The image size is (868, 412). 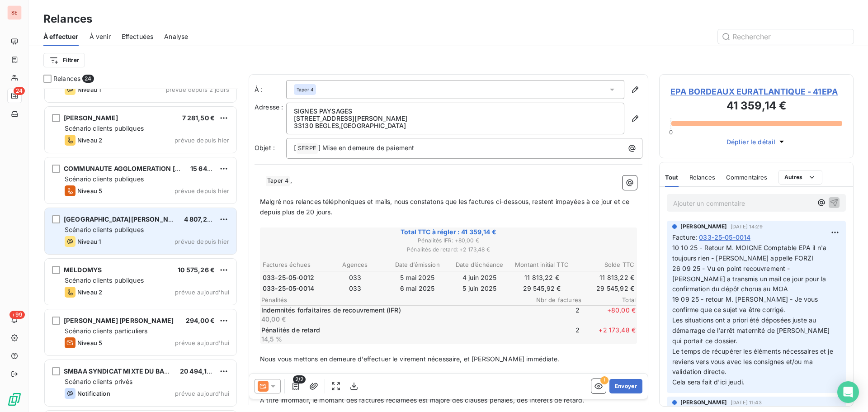 What do you see at coordinates (455, 111) in the screenshot?
I see `p: SIGNES PAYSAGES` at bounding box center [455, 111].